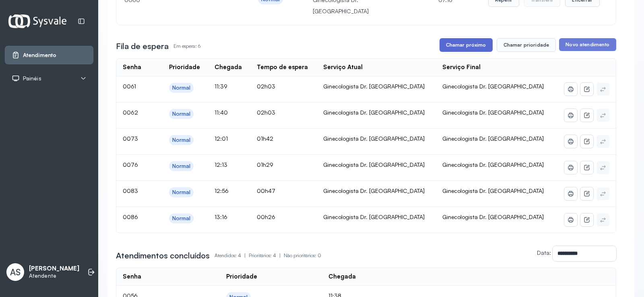 This screenshot has height=297, width=644. What do you see at coordinates (221, 164) in the screenshot?
I see `span: 12:13` at bounding box center [221, 164].